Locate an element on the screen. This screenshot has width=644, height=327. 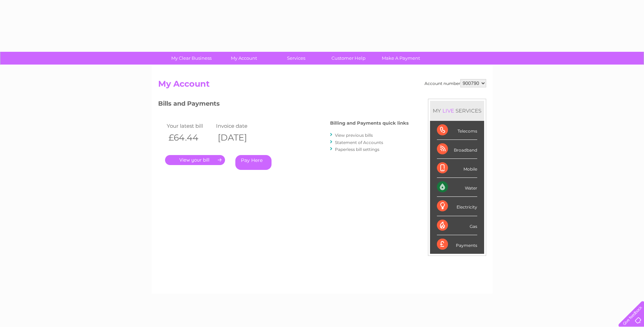
th: £64.44 is located at coordinates (190, 137).